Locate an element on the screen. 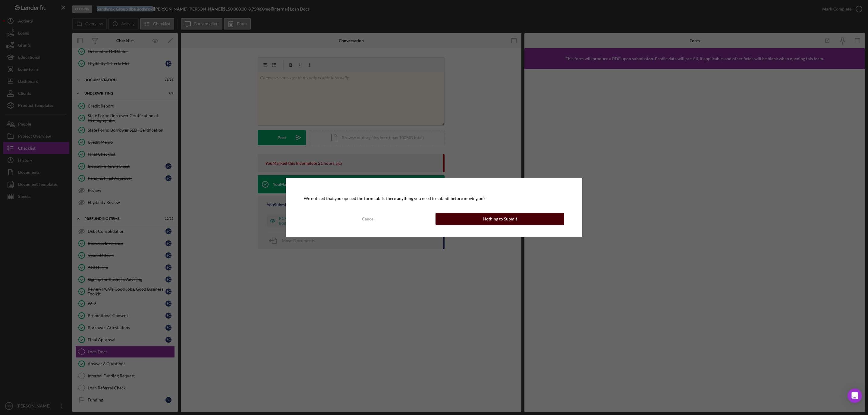 This screenshot has height=415, width=868. div: We noticed that you opened the form tab. Is there anything you need to submit before moving on? is located at coordinates (434, 199).